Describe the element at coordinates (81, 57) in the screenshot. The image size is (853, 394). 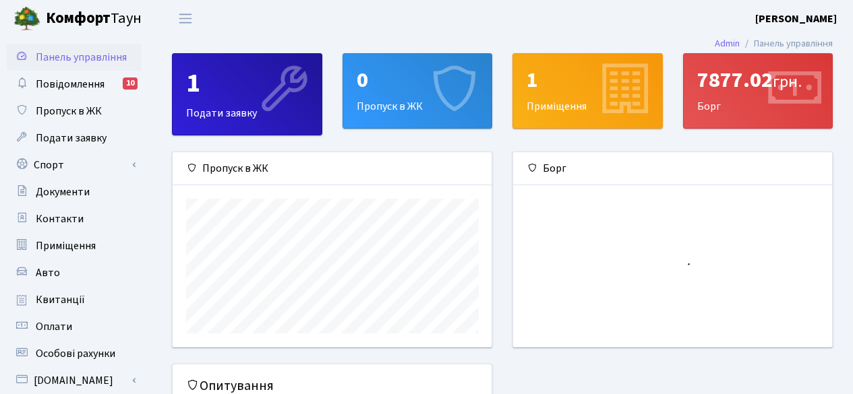
I see `span: Панель управління` at that location.